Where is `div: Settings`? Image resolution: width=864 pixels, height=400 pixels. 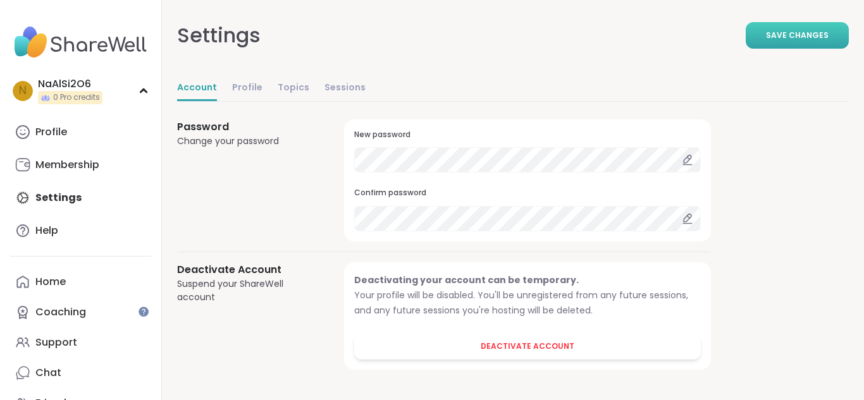
div: Settings is located at coordinates (219, 35).